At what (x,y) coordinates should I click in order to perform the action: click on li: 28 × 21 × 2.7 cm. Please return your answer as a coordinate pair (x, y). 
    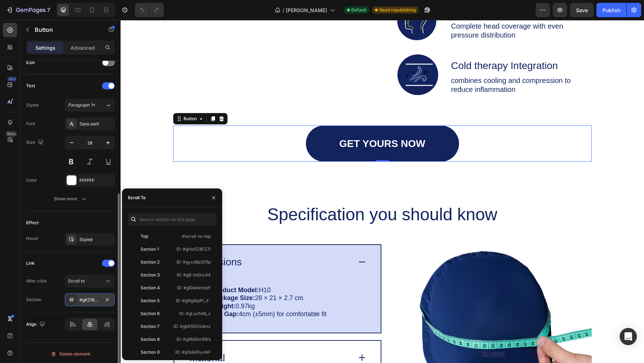
    Looking at the image, I should click on (164, 278).